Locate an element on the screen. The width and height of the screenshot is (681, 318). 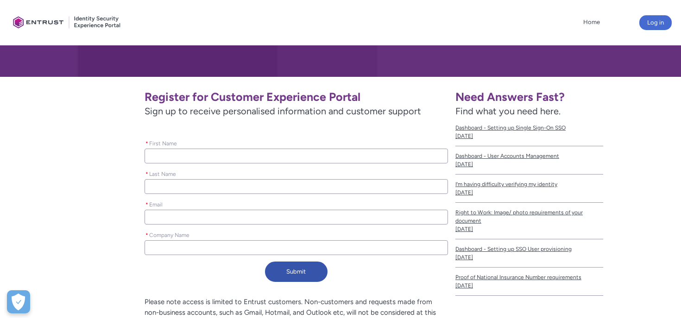
button: Submit is located at coordinates (296, 272).